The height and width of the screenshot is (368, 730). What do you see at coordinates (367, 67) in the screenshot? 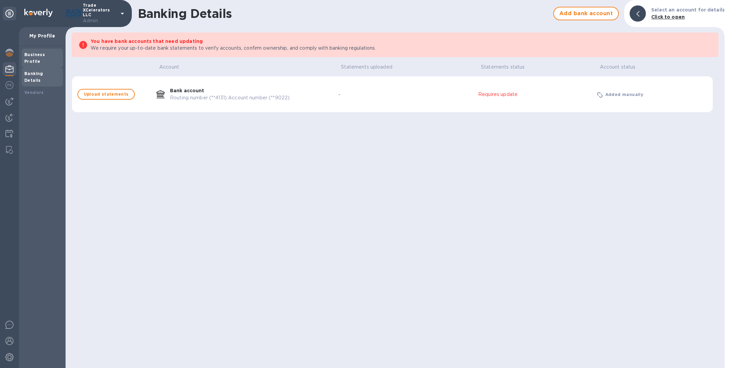
I see `span: Statements uploaded` at bounding box center [367, 67].